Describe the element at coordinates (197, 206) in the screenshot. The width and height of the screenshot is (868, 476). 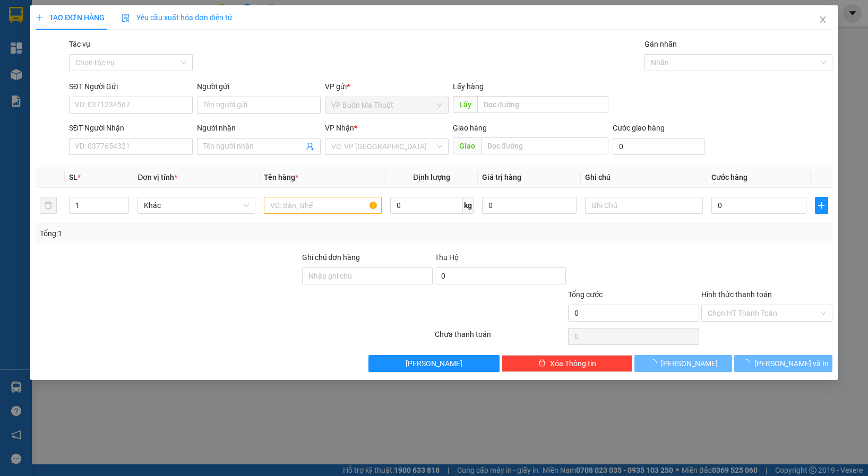
I see `span: Khác` at that location.